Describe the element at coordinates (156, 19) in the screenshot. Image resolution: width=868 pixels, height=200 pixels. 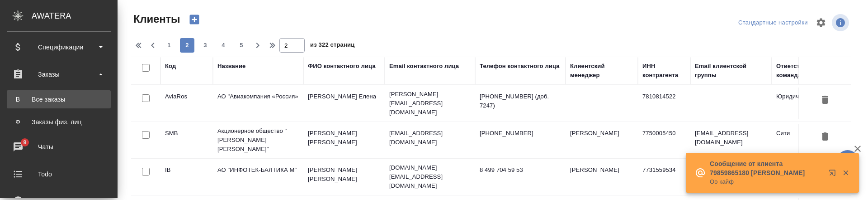
I see `span: Клиенты` at that location.